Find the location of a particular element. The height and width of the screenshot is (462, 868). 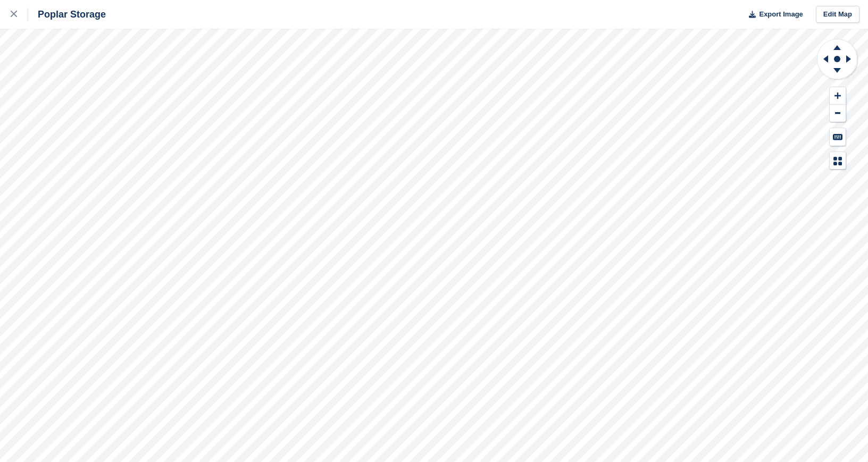

span: Export Image is located at coordinates (780, 14).